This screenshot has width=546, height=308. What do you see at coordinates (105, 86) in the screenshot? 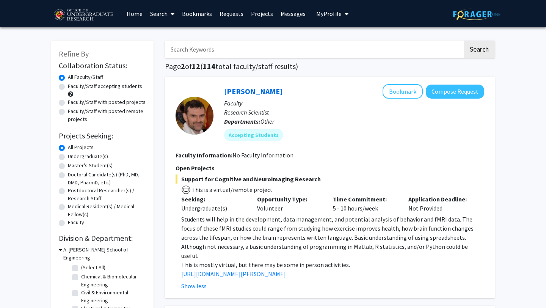
I see `label: Faculty/Staff accepting students` at bounding box center [105, 86].